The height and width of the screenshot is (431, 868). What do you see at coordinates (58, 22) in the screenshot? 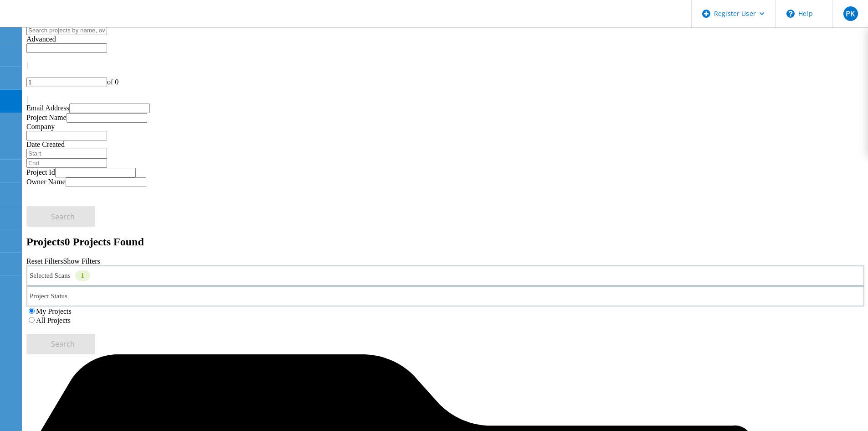
I see `a: Live Optics Dashboard` at bounding box center [58, 22].